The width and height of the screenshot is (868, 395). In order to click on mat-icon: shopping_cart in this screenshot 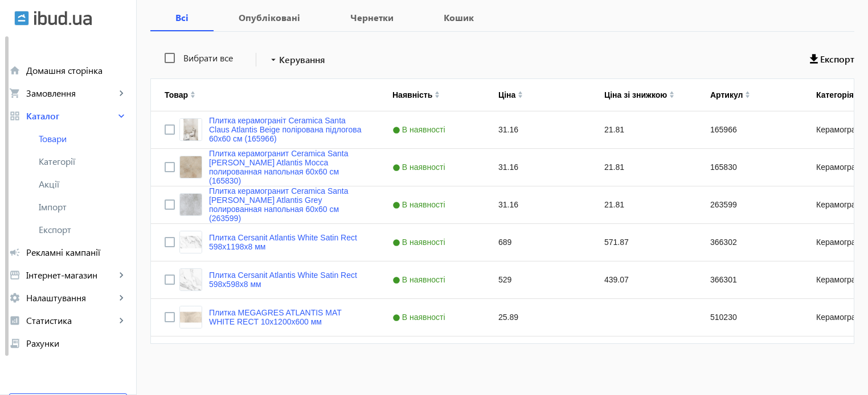, I will do `click(15, 93)`.